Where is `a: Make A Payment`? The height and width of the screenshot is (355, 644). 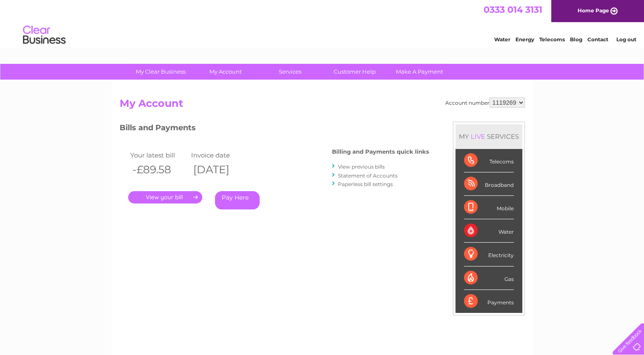
a: Make A Payment is located at coordinates (419, 71).